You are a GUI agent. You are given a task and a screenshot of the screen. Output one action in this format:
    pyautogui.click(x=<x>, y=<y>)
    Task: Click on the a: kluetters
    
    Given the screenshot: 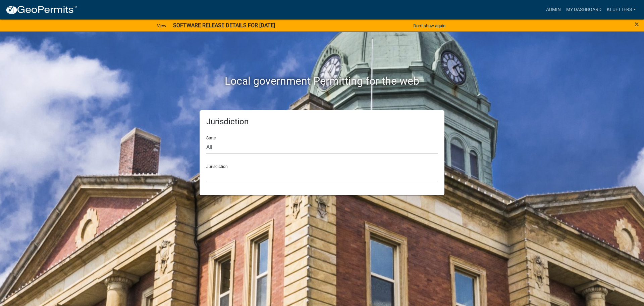 What is the action you would take?
    pyautogui.click(x=621, y=10)
    